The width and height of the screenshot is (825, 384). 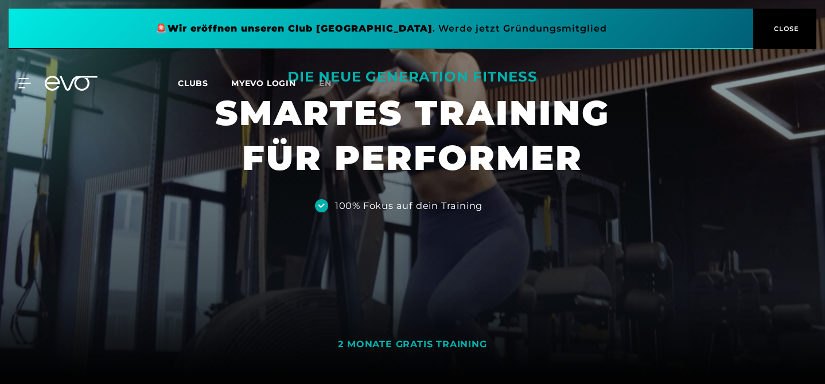 I want to click on a: Clubs, so click(x=204, y=83).